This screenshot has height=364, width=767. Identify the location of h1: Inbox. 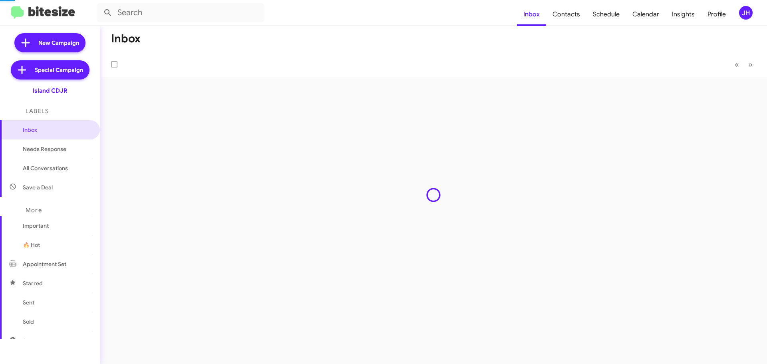
(126, 39).